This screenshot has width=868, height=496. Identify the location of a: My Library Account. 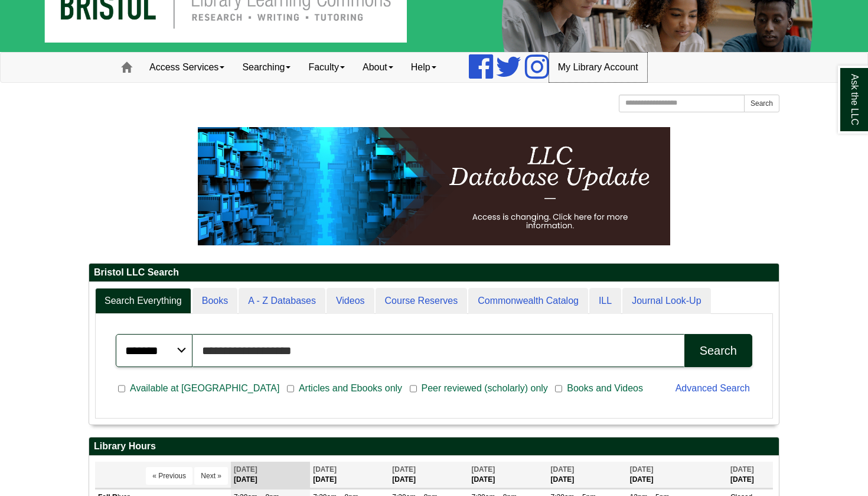
(598, 68).